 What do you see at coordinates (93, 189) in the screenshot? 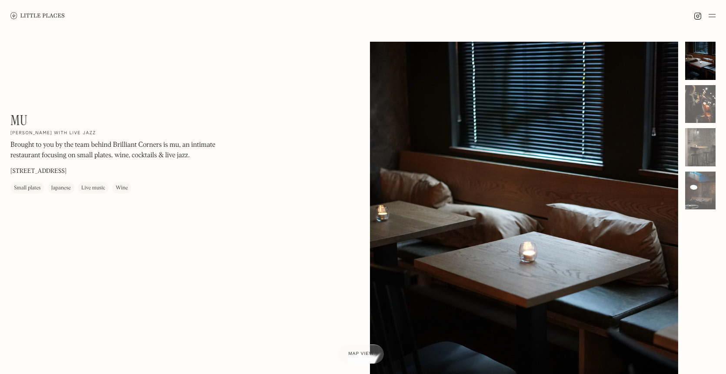
I see `div: Live music` at bounding box center [93, 189].